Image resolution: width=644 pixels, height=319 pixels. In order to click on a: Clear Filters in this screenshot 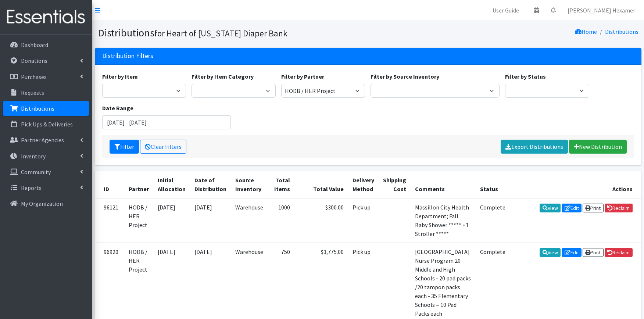, I will do `click(163, 147)`.